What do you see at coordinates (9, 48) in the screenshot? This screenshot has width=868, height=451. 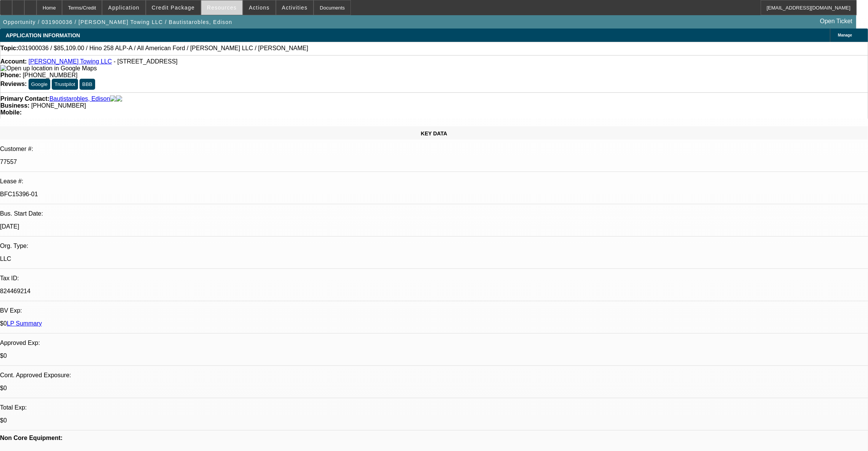 I see `strong: Topic:` at bounding box center [9, 48].